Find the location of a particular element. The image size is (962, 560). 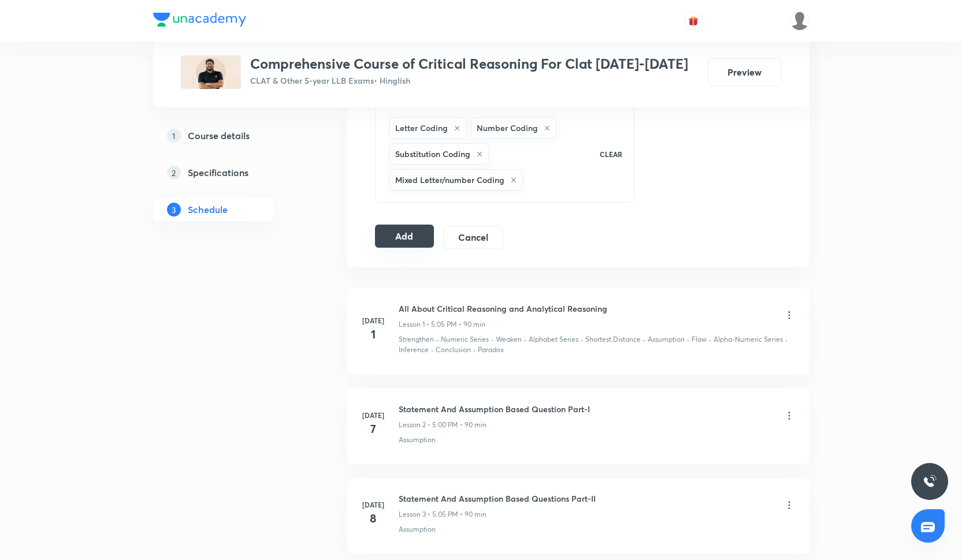

p: Lesson 1 • 5:05 PM • 90 min is located at coordinates (442, 325).